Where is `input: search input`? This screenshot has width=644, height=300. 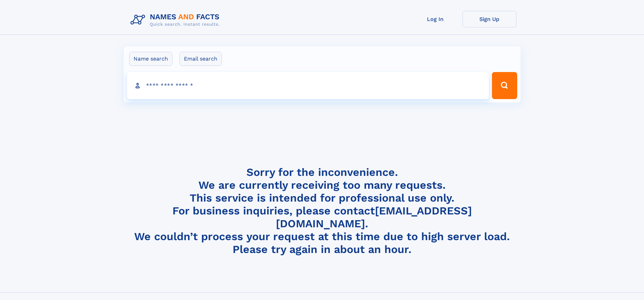 input: search input is located at coordinates (308, 85).